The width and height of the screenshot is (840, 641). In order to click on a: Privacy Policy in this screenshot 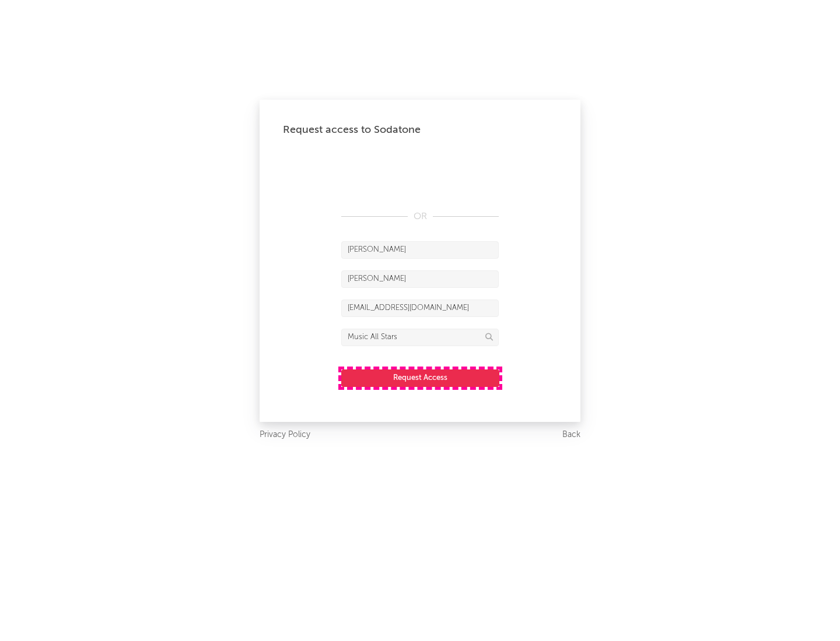, I will do `click(285, 434)`.